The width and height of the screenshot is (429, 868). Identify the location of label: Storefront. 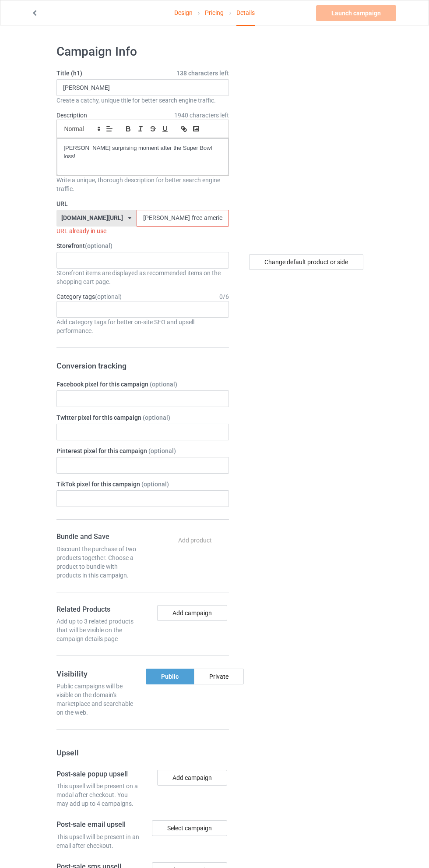
(143, 246).